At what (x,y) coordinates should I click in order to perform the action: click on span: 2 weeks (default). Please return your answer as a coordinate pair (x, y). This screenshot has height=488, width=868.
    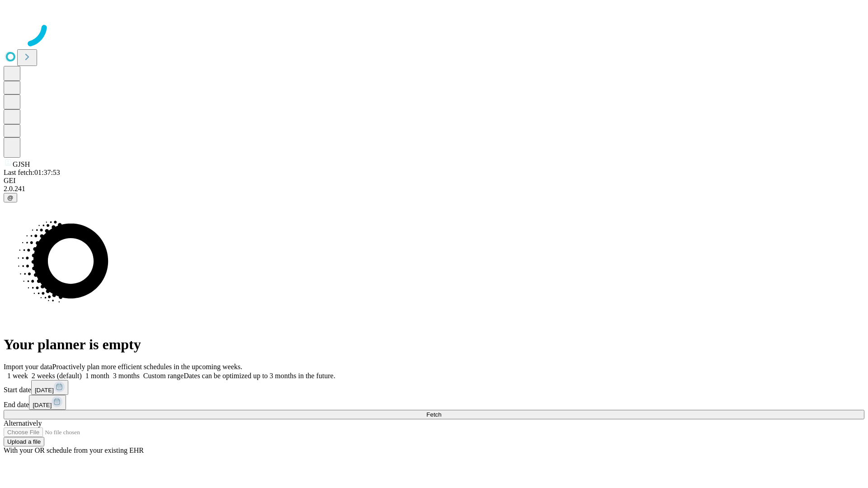
    Looking at the image, I should click on (56, 375).